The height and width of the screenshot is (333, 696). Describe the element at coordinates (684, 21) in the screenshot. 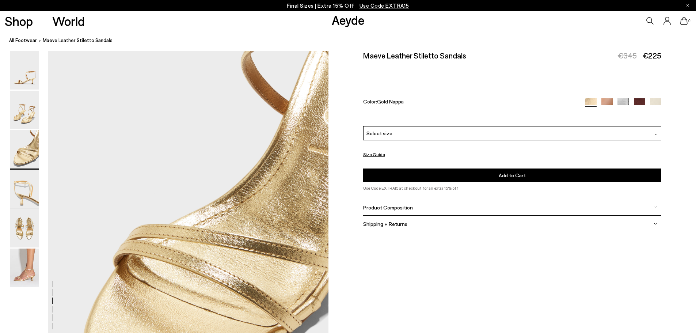

I see `a: 0` at that location.